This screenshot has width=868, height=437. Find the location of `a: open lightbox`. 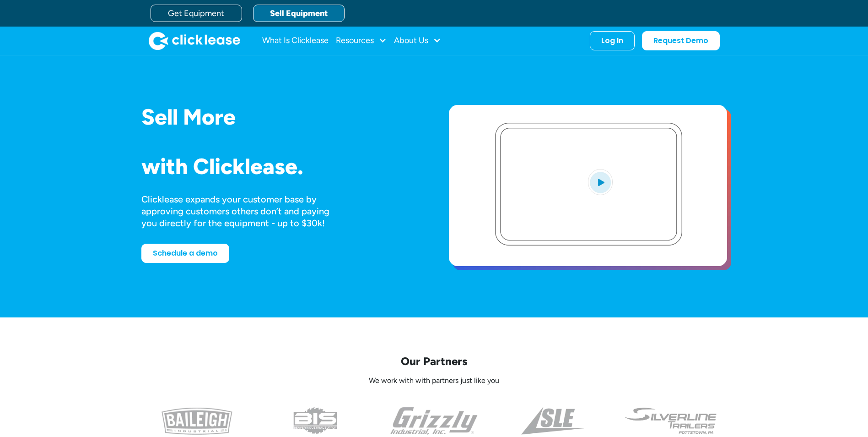

a: open lightbox is located at coordinates (588, 185).